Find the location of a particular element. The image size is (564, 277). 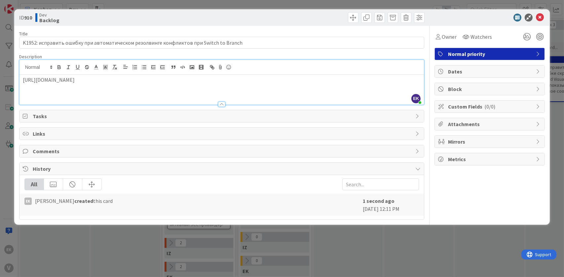

span: Normal priority is located at coordinates (491, 54).